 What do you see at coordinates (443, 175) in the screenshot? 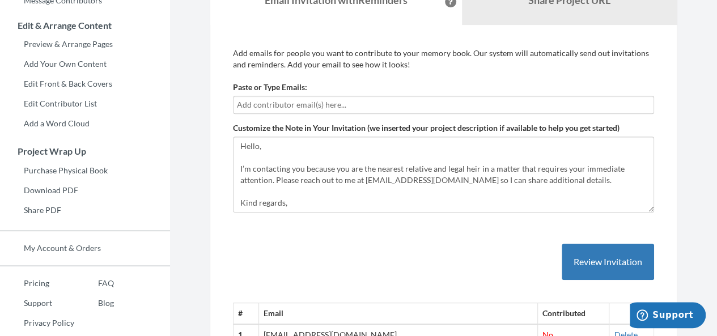
I see `textarea: Hello, I’m contacting you because you are the nearest relative and legal heir in a matter that re...` at bounding box center [443, 175].